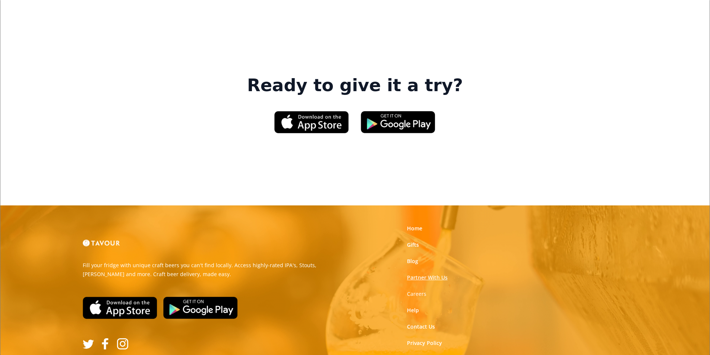  Describe the element at coordinates (414, 229) in the screenshot. I see `a: Home` at that location.